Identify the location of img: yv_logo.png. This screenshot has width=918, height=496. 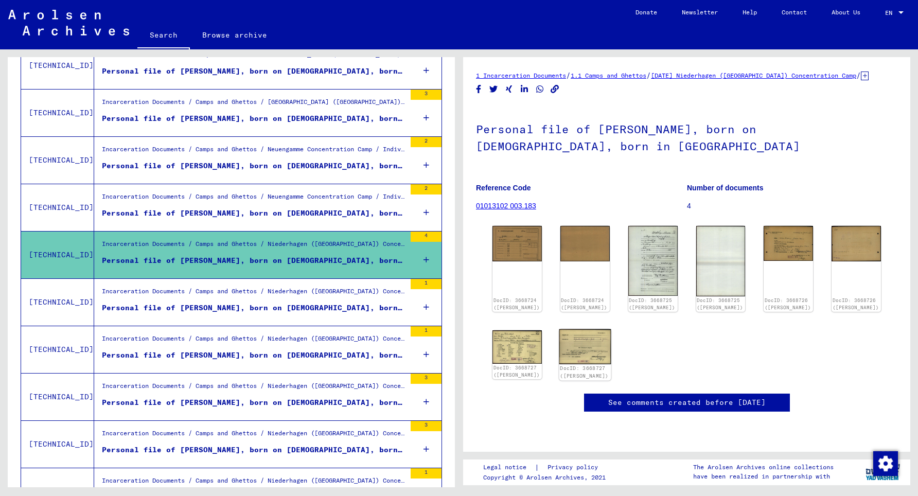
(883, 472).